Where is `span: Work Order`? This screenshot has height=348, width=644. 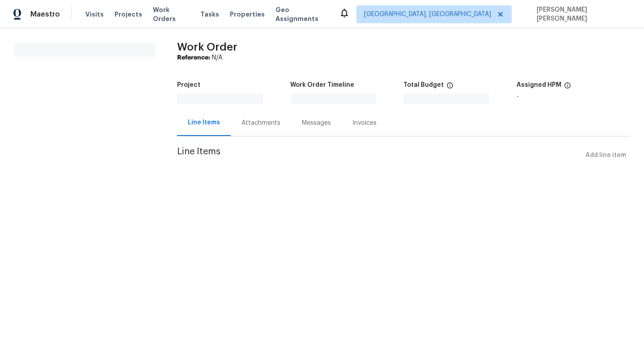
span: Work Order is located at coordinates (207, 47).